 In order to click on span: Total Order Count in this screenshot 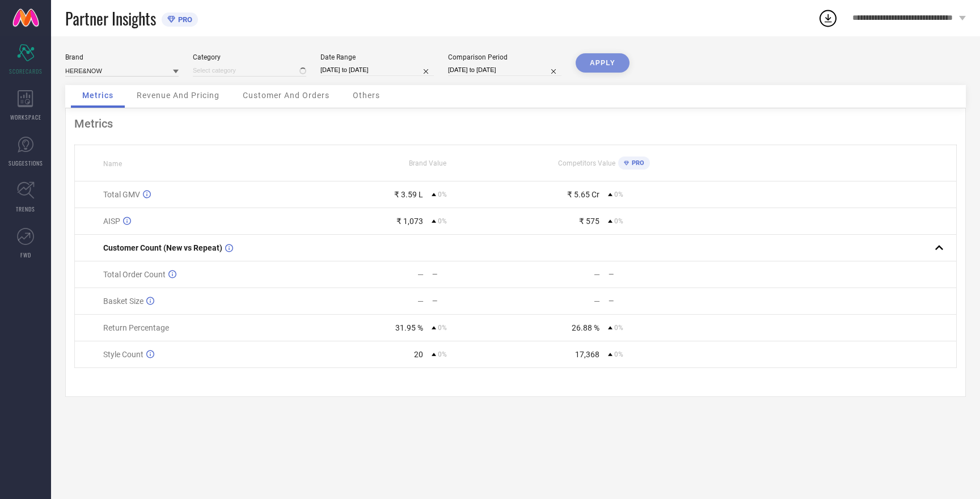, I will do `click(135, 274)`.